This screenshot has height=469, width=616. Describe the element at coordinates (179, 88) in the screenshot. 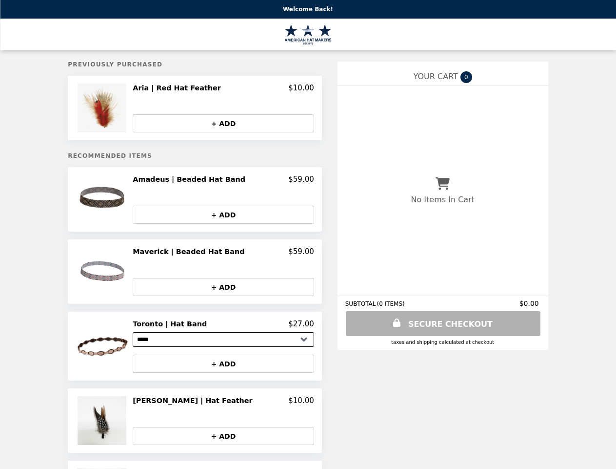

I see `h2: Aria | Red Hat Feather` at that location.